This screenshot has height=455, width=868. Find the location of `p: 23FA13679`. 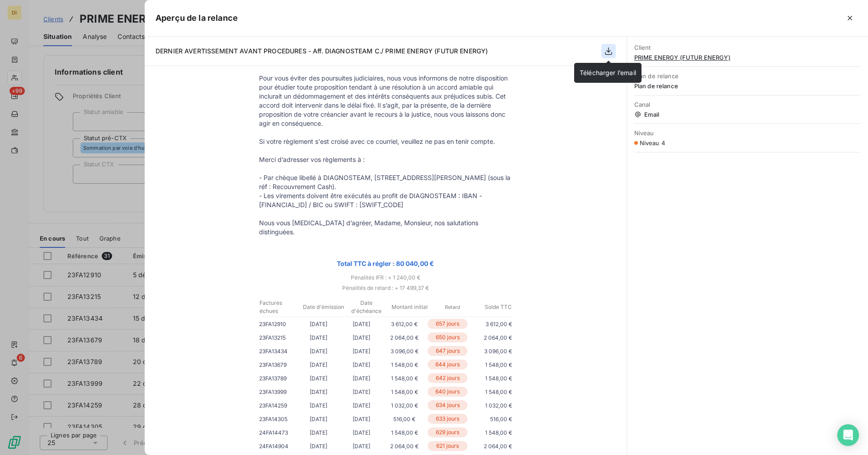

p: 23FA13679 is located at coordinates (278, 364).